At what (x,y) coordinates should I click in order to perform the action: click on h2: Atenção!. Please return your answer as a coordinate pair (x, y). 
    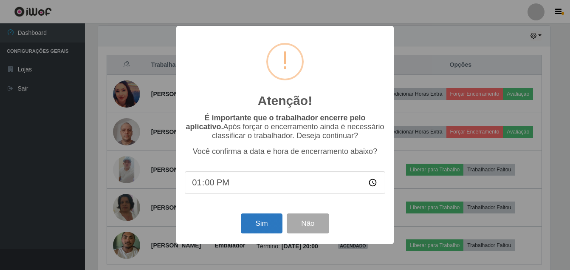
    Looking at the image, I should click on (285, 101).